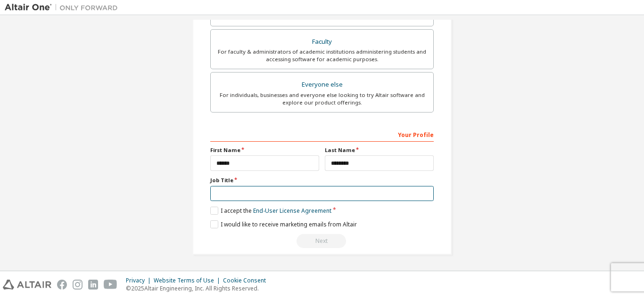 This screenshot has width=644, height=298. I want to click on label: I accept the, so click(270, 210).